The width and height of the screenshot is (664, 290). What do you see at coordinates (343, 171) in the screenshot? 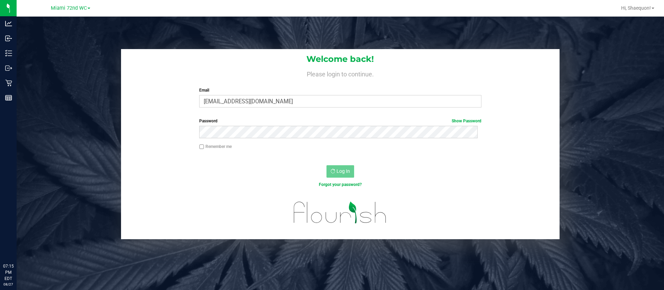
I see `span: Log In` at bounding box center [343, 171].